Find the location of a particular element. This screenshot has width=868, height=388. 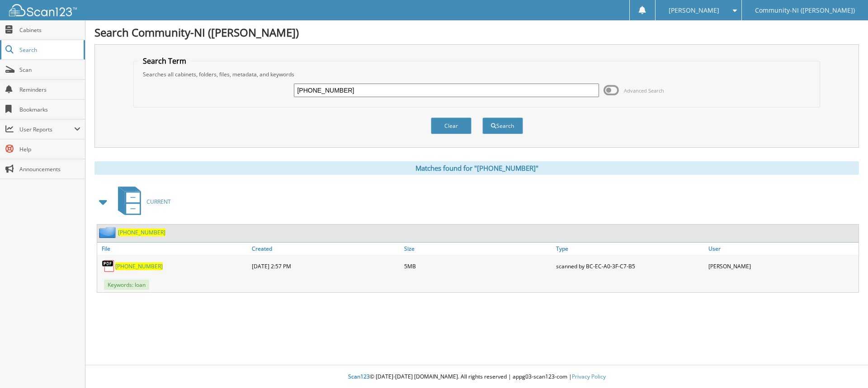

a: User is located at coordinates (783, 248).